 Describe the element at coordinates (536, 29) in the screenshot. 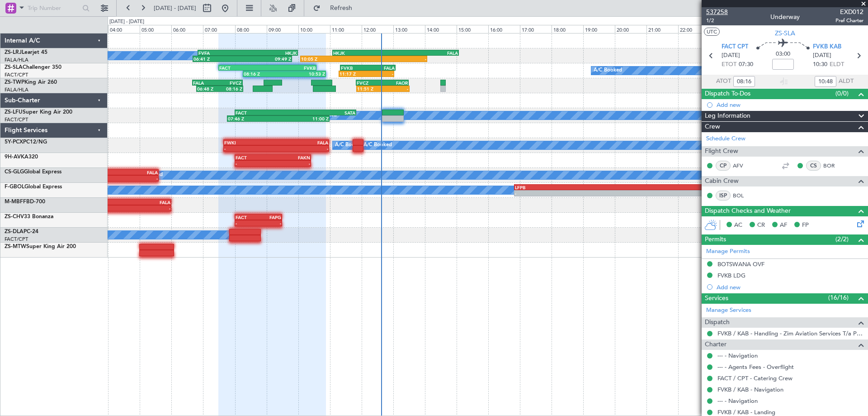

I see `div: 17:00` at that location.